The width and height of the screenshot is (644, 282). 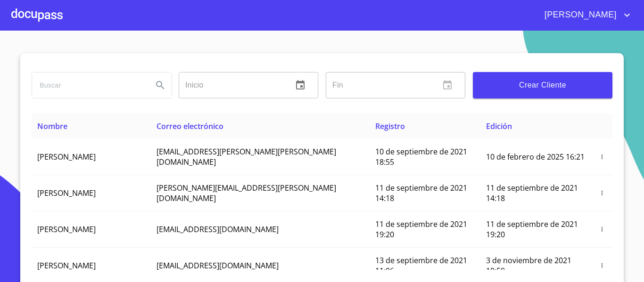 What do you see at coordinates (421, 266) in the screenshot?
I see `span: 13 de septiembre de 2021 11:06` at bounding box center [421, 266].